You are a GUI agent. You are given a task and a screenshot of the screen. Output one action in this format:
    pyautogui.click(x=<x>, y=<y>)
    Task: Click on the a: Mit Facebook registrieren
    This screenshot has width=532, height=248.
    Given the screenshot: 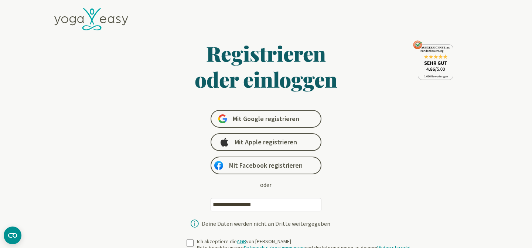 What is the action you would take?
    pyautogui.click(x=266, y=165)
    